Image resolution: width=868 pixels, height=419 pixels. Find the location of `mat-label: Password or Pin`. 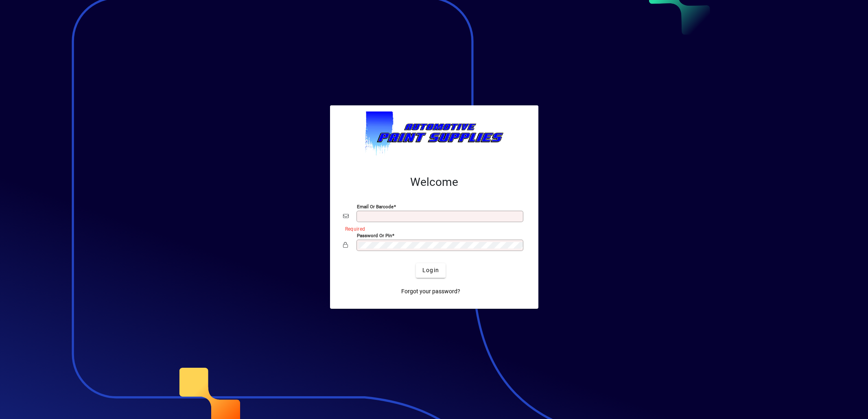

mat-label: Password or Pin is located at coordinates (374, 235).